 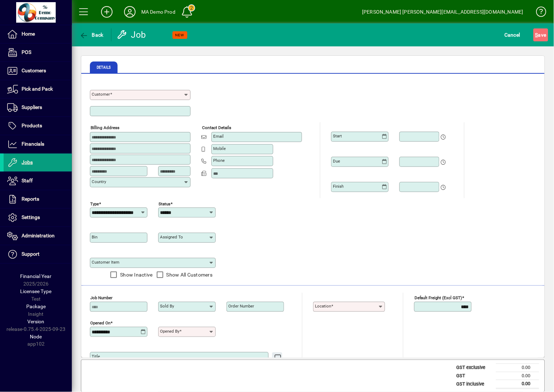 I want to click on mat-label: Opened On, so click(x=100, y=323).